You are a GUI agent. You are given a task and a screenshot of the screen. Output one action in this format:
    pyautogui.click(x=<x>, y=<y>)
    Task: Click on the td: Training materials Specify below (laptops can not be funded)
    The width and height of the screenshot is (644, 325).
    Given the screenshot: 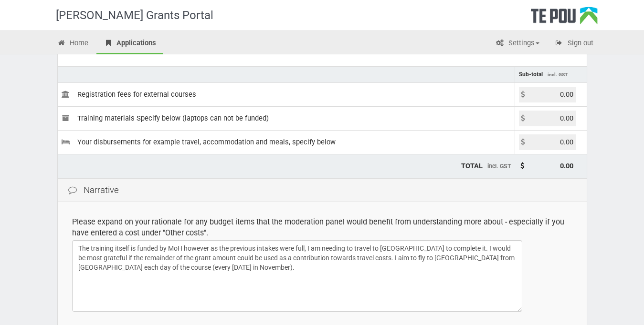 What is the action you would take?
    pyautogui.click(x=286, y=118)
    